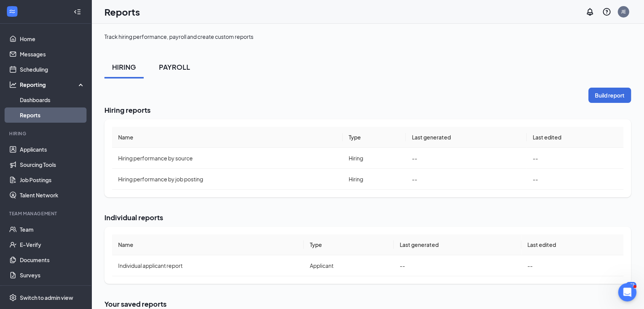 The image size is (644, 309). Describe the element at coordinates (348, 265) in the screenshot. I see `td: Applicant` at that location.